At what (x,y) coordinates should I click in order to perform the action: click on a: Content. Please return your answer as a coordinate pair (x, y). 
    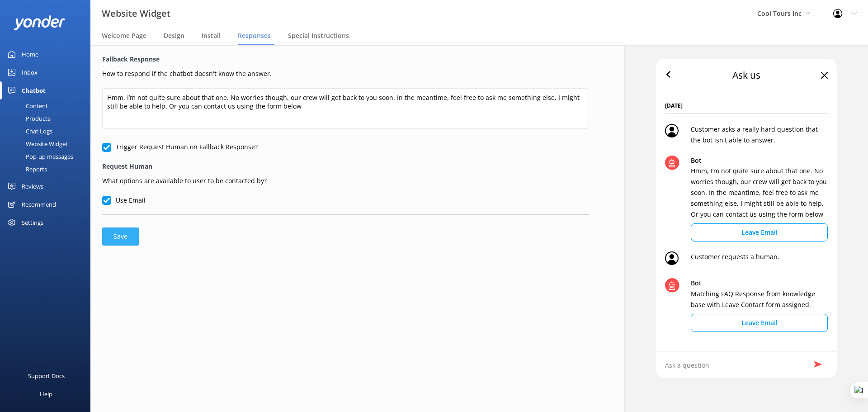
    Looking at the image, I should click on (48, 106).